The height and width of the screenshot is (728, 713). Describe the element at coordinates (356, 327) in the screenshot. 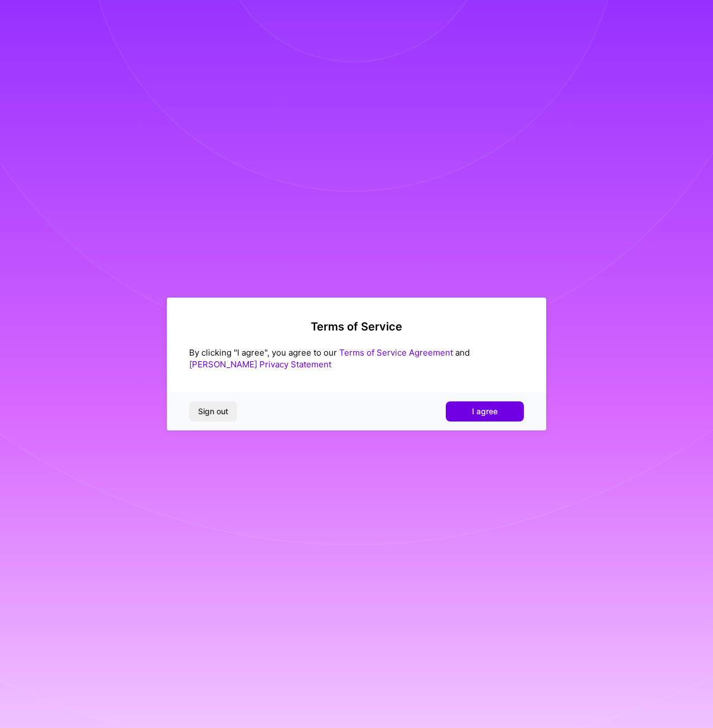

I see `h2: Terms of Service` at that location.